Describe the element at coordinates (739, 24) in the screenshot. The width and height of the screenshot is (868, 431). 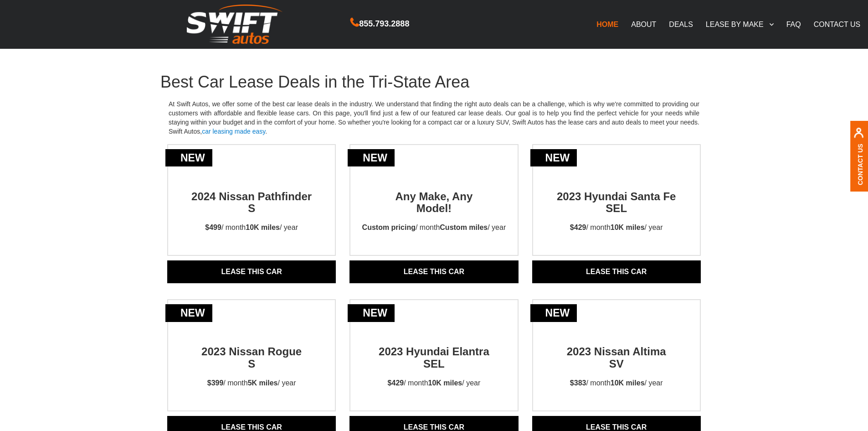
I see `a: LEASE BY MAKE` at that location.